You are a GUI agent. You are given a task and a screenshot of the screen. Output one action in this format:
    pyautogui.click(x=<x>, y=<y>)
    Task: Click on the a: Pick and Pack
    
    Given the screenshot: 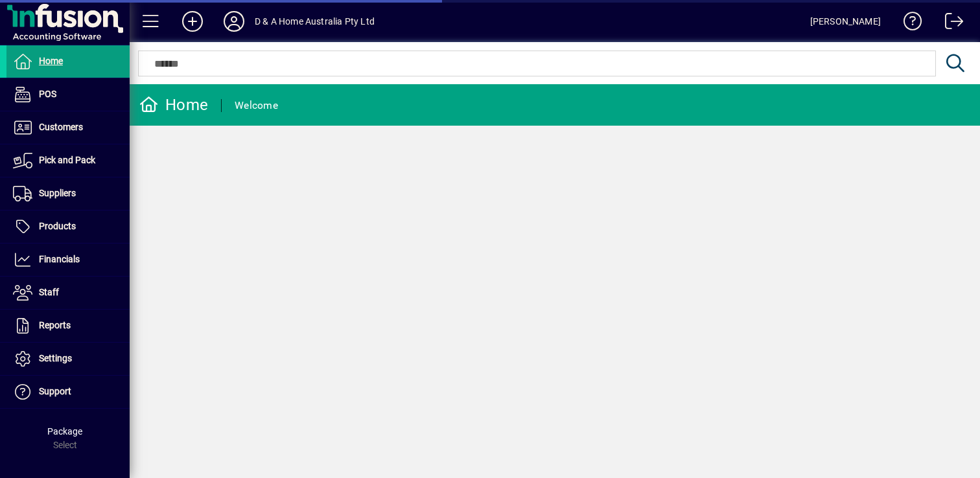 What is the action you would take?
    pyautogui.click(x=68, y=160)
    